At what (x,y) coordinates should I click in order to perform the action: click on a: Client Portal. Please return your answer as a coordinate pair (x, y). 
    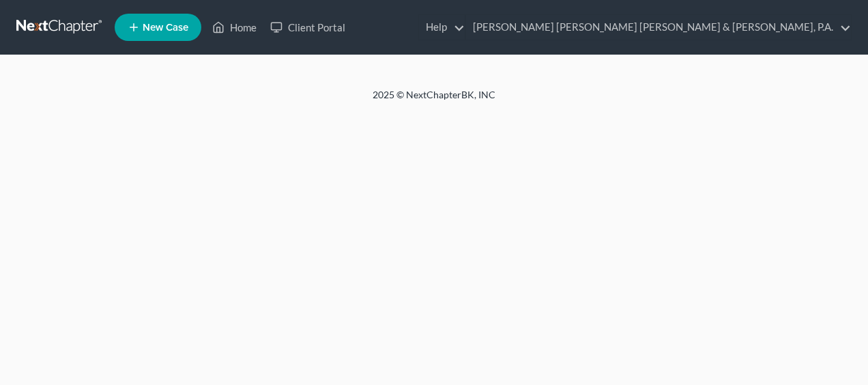
    Looking at the image, I should click on (308, 28).